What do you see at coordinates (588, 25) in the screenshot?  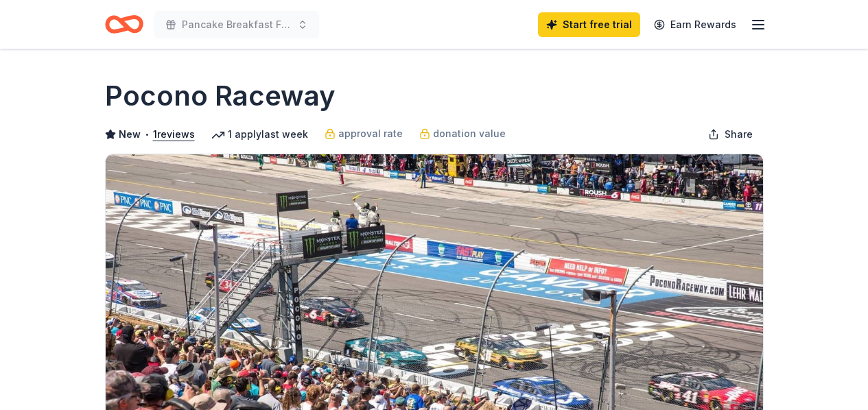 I see `a: Start free trial` at bounding box center [588, 25].